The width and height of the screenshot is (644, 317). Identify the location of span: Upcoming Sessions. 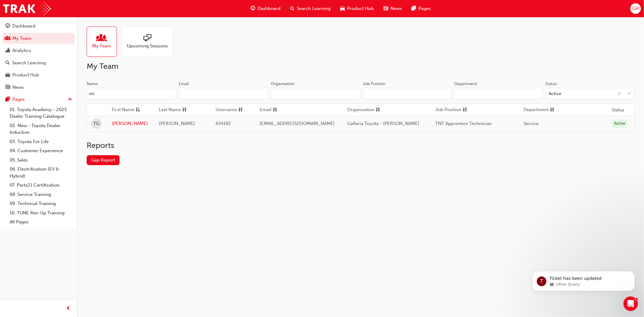
(148, 46).